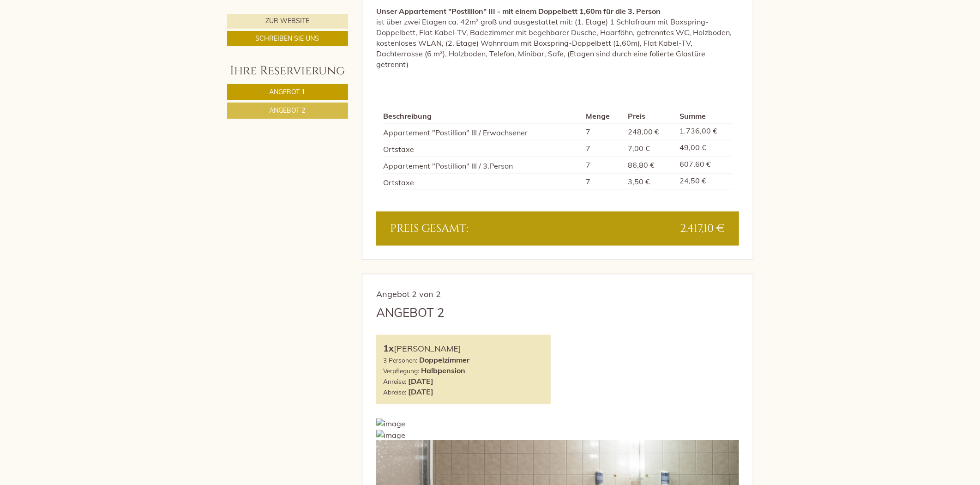 Image resolution: width=980 pixels, height=485 pixels. What do you see at coordinates (401, 371) in the screenshot?
I see `small: Verpflegung:` at bounding box center [401, 371].